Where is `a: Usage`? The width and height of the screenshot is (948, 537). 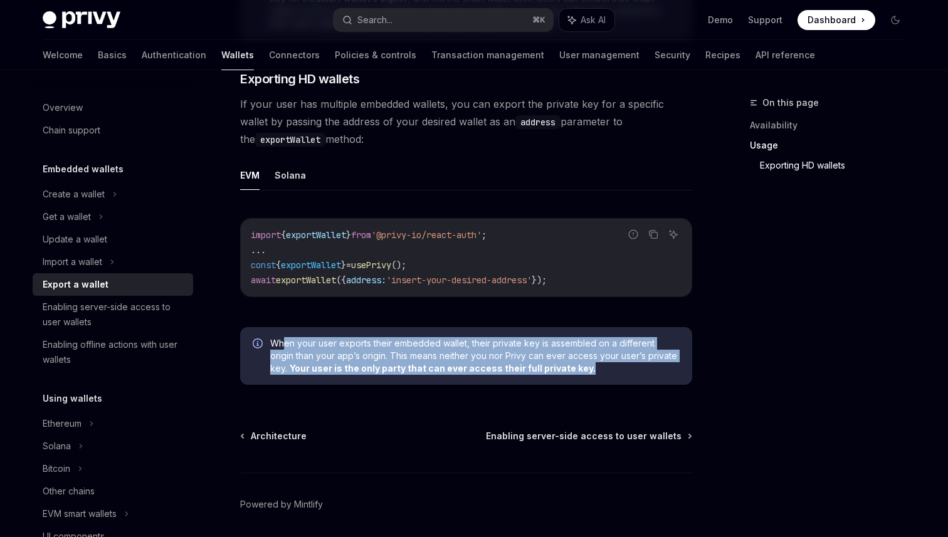
a: Usage is located at coordinates (833, 145).